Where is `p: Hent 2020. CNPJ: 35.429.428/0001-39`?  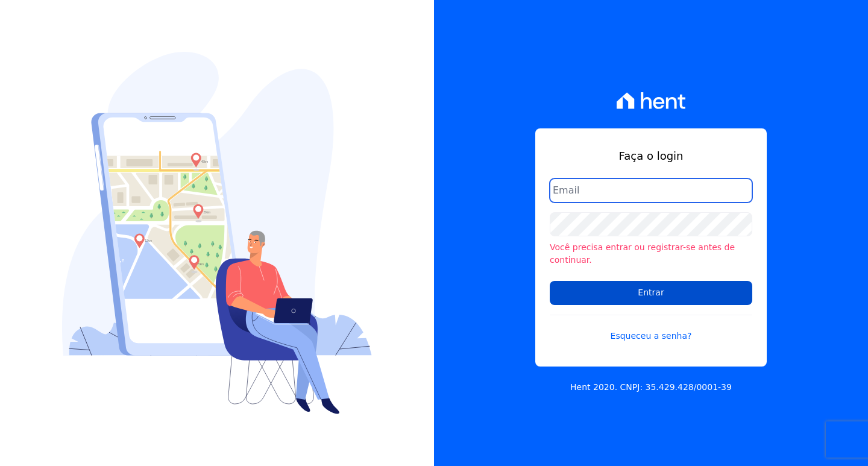 p: Hent 2020. CNPJ: 35.429.428/0001-39 is located at coordinates (651, 388).